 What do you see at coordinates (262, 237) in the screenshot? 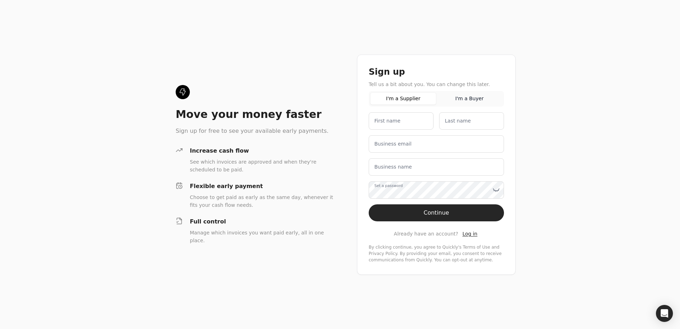
I see `div: Manage which invoices you want paid early, all in one place.` at bounding box center [262, 237].